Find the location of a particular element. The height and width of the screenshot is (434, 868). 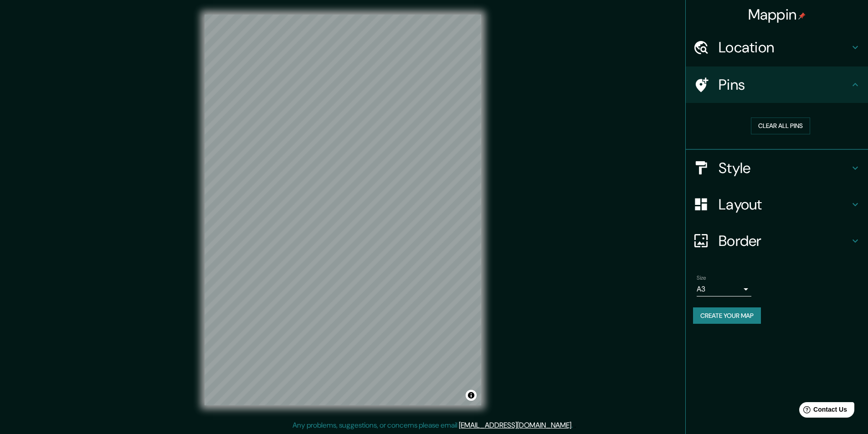

h4: Border is located at coordinates (784, 241).